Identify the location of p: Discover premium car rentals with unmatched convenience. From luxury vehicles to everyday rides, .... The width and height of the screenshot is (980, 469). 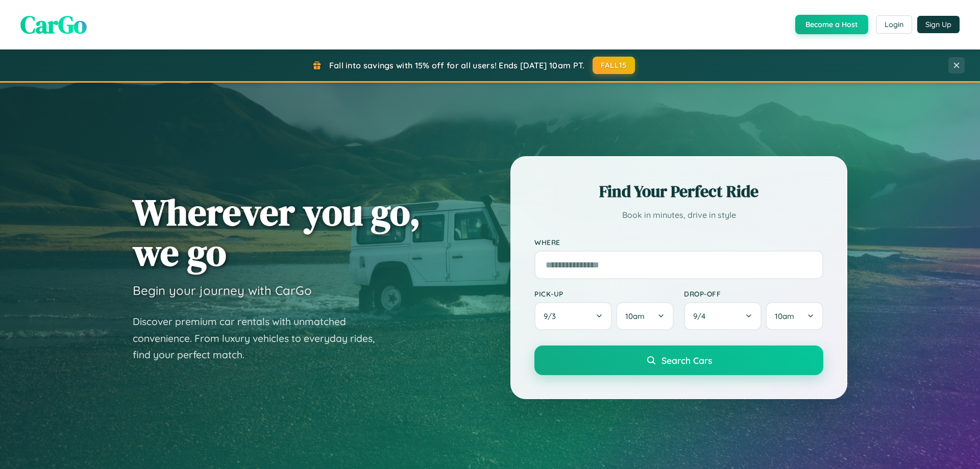
(260, 338).